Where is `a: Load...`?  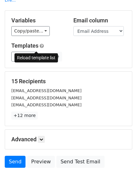 a: Load... is located at coordinates (23, 57).